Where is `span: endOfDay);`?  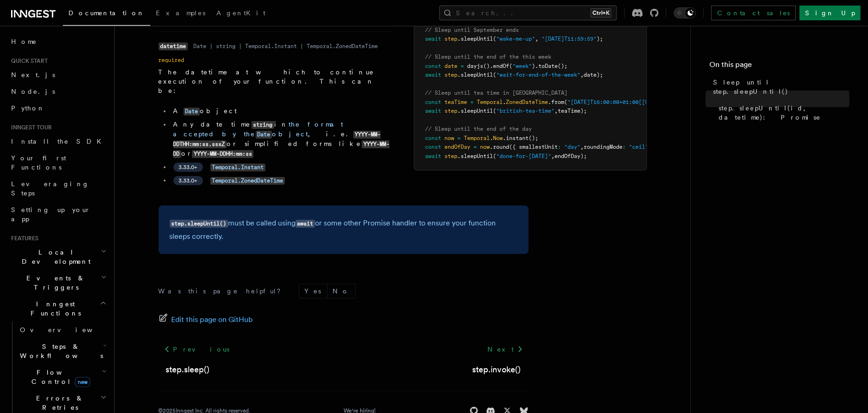
span: endOfDay); is located at coordinates (571, 156).